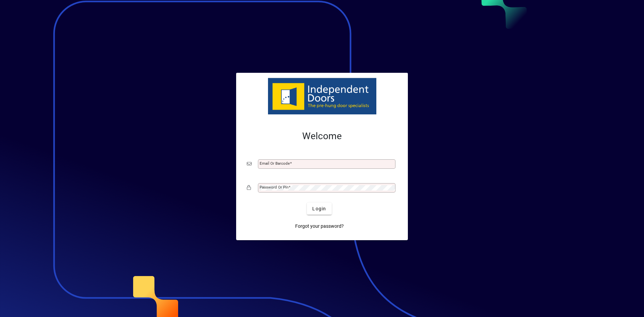 This screenshot has width=644, height=317. What do you see at coordinates (274, 187) in the screenshot?
I see `mat-label: Password or Pin` at bounding box center [274, 187].